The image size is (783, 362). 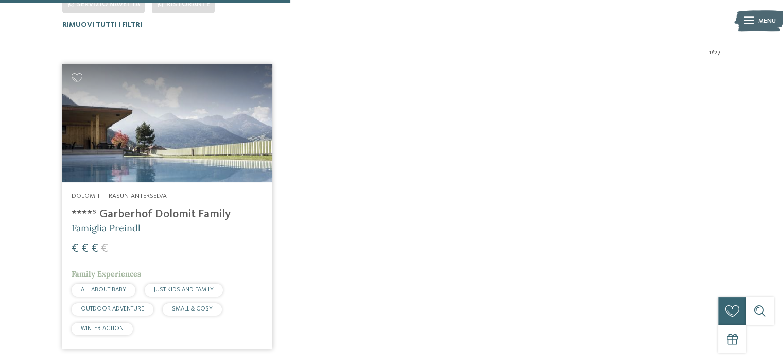 What do you see at coordinates (106, 274) in the screenshot?
I see `span: Family Experiences` at bounding box center [106, 274].